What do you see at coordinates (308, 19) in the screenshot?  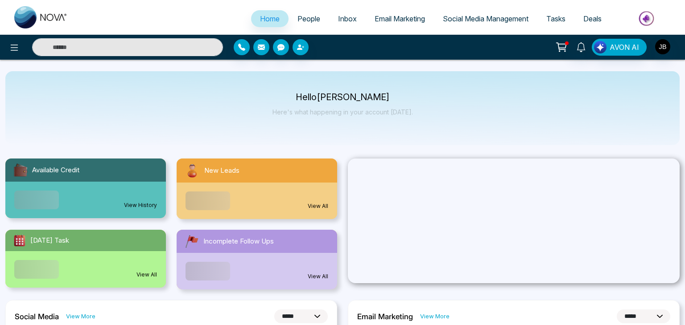 I see `span: People` at bounding box center [308, 19].